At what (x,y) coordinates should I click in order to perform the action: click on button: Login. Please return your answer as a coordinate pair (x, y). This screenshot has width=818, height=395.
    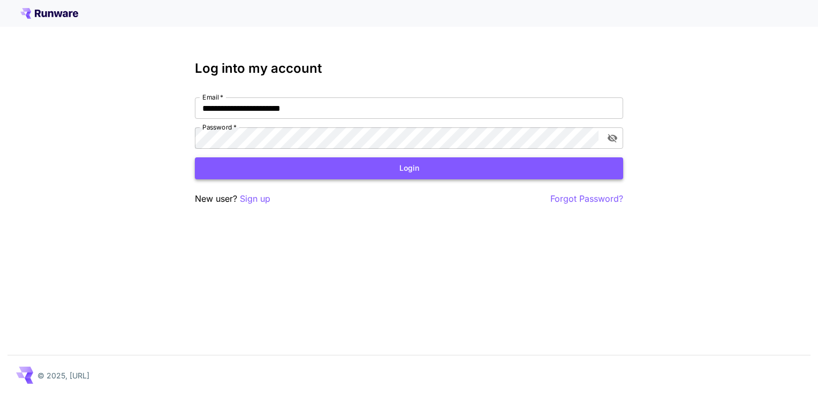
    Looking at the image, I should click on (409, 168).